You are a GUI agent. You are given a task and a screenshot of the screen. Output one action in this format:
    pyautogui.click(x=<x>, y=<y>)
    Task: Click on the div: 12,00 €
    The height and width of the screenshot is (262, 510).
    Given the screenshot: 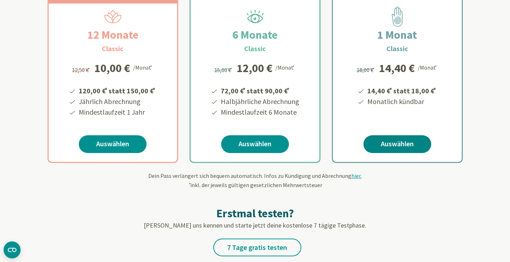 What is the action you would take?
    pyautogui.click(x=254, y=68)
    